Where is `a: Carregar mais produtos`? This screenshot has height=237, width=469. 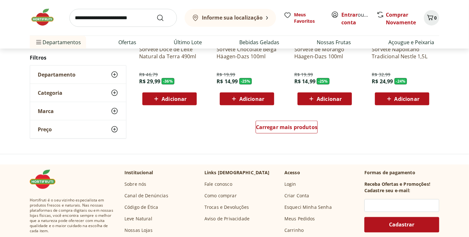
a: Carregar mais produtos is located at coordinates (287, 128).